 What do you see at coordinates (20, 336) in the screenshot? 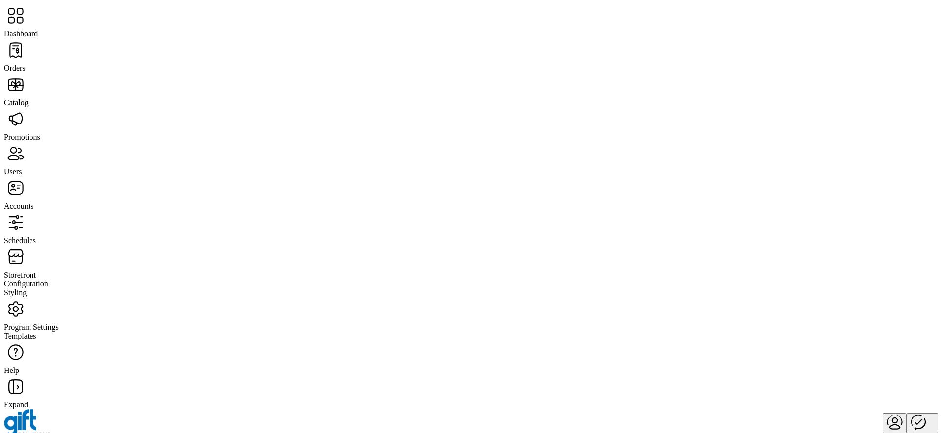
I see `span: Templates` at bounding box center [20, 336].